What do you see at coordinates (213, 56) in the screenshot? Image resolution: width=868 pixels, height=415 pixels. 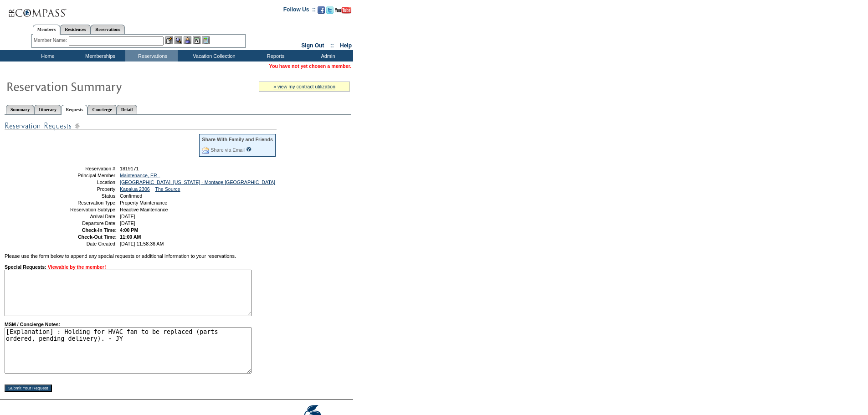 I see `td: Vacation Collection` at bounding box center [213, 56].